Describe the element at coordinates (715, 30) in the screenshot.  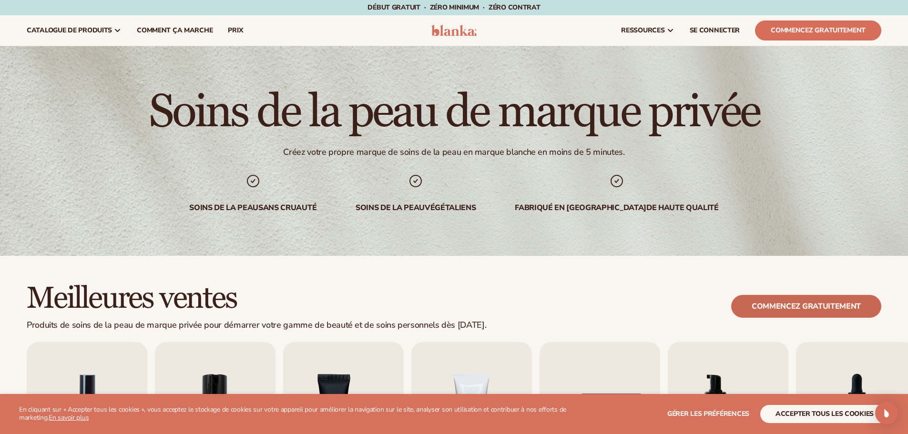
I see `font: SE CONNECTER` at that location.